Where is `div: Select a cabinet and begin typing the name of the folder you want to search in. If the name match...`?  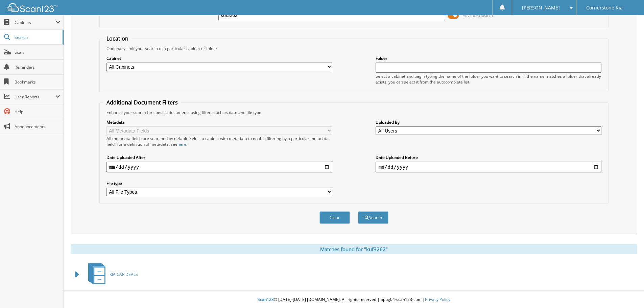
div: Select a cabinet and begin typing the name of the folder you want to search in. If the name match... is located at coordinates (488, 79).